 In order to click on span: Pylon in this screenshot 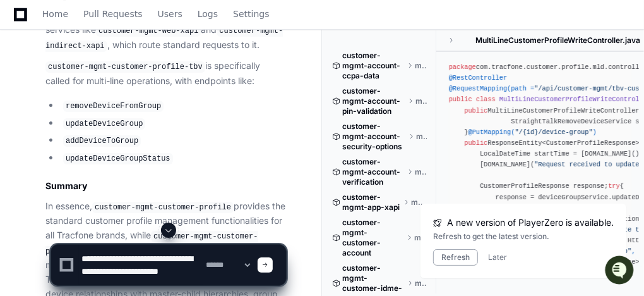, I will do `click(139, 137)`.